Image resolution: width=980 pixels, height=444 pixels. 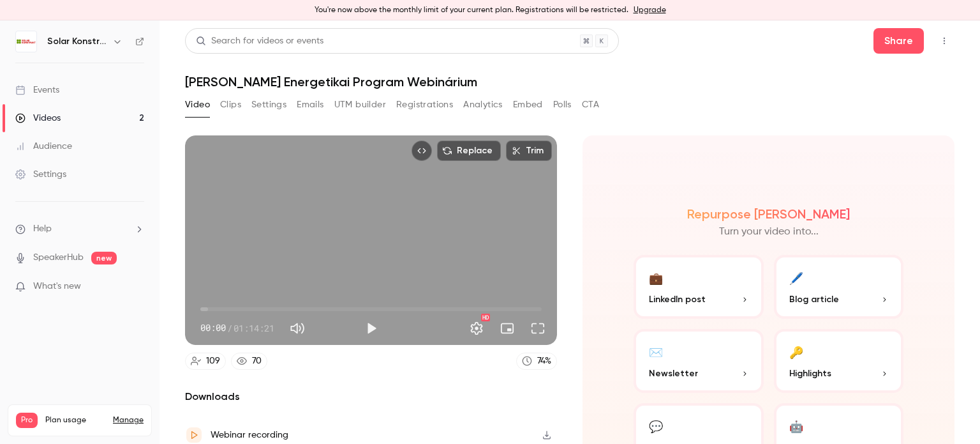 What do you see at coordinates (769, 232) in the screenshot?
I see `p: Turn your video into...` at bounding box center [769, 232].